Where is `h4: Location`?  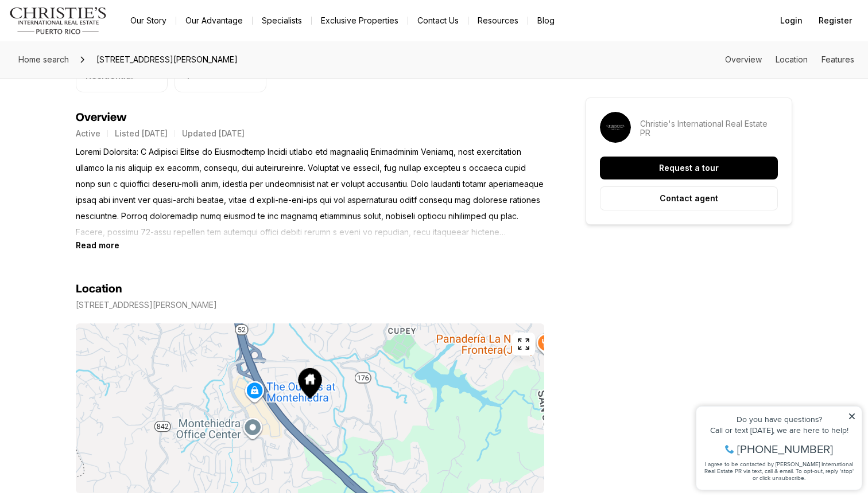 h4: Location is located at coordinates (99, 289).